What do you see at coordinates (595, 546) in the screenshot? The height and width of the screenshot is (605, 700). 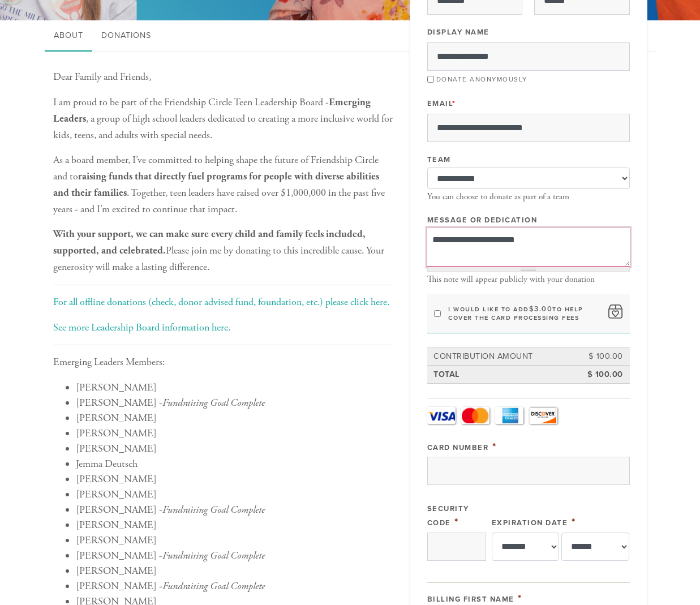 I see `select: Expiration Date year` at bounding box center [595, 546].